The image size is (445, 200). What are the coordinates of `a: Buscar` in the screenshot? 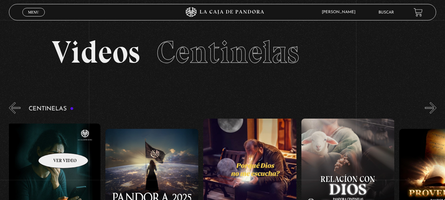 It's located at (386, 13).